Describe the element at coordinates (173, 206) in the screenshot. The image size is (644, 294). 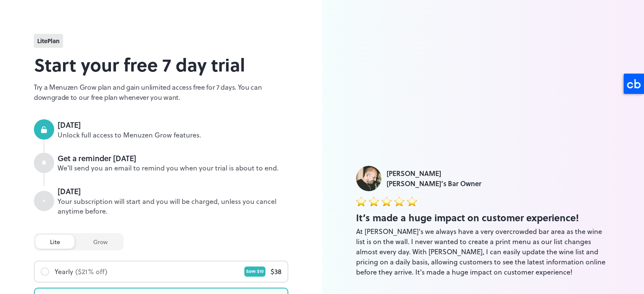
I see `div: Your subscription will start and you will be charged, unless you cancel anytime before.` at that location.